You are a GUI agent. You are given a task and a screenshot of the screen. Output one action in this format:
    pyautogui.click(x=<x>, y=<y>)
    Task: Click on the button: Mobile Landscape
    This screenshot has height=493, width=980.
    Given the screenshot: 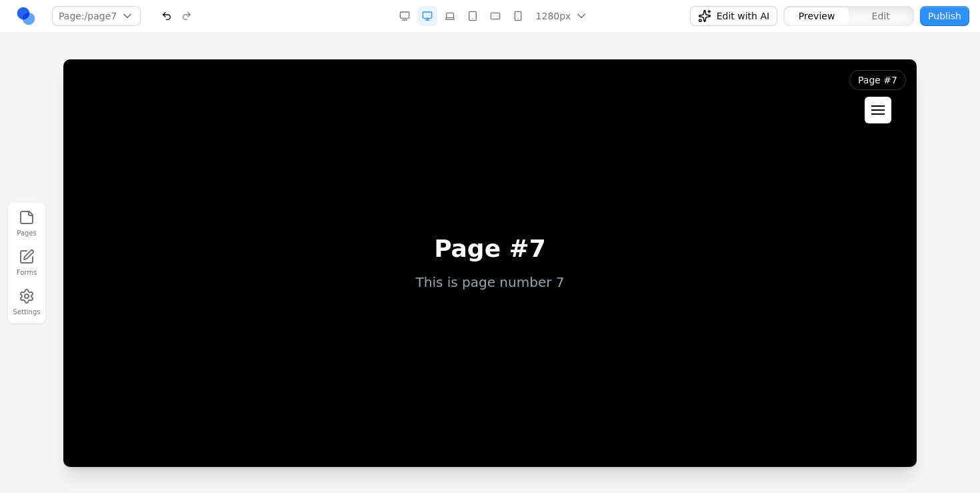 What is the action you would take?
    pyautogui.click(x=495, y=16)
    